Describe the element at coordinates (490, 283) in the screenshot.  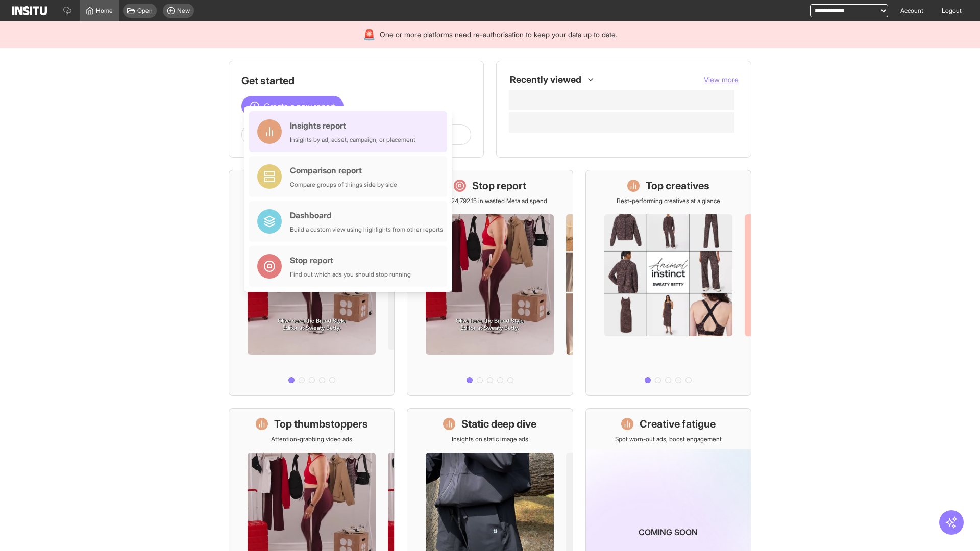
I see `a: Stop reportSave £24,792.15 in wasted Meta ad spend` at that location.